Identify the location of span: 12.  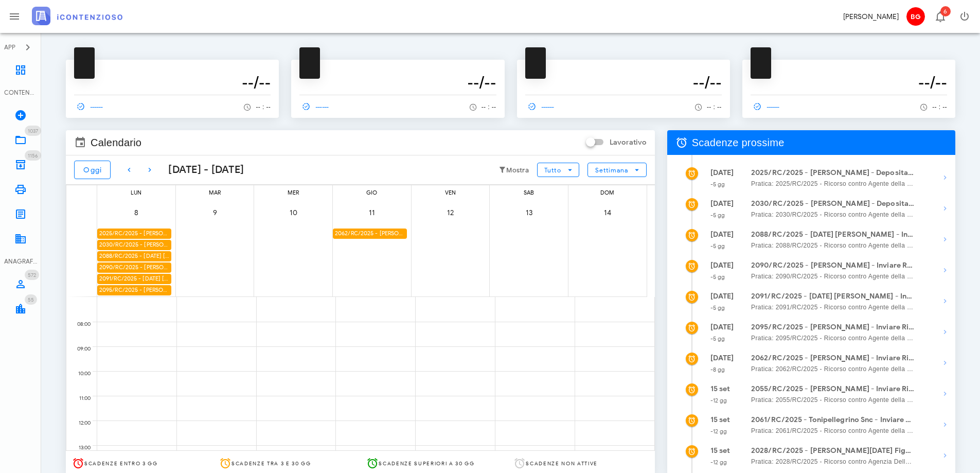
(451, 213).